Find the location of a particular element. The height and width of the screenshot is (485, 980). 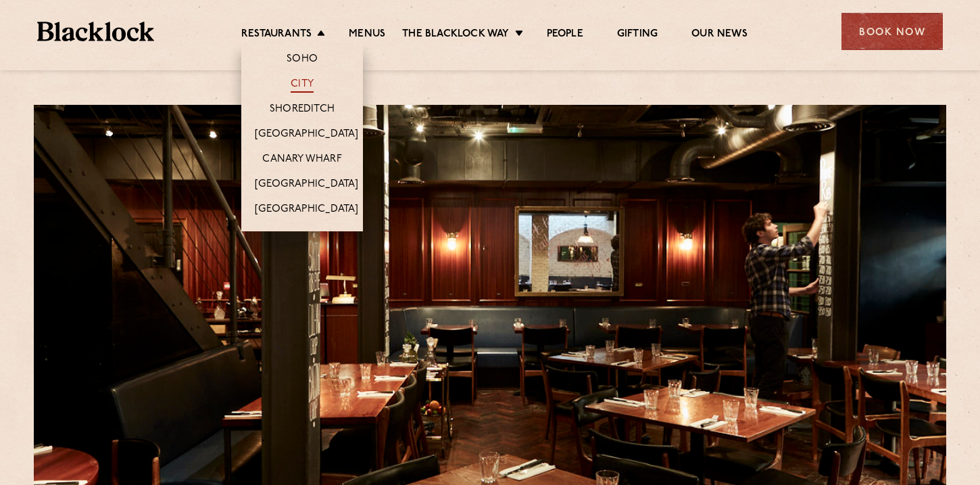

a: Gifting is located at coordinates (637, 35).